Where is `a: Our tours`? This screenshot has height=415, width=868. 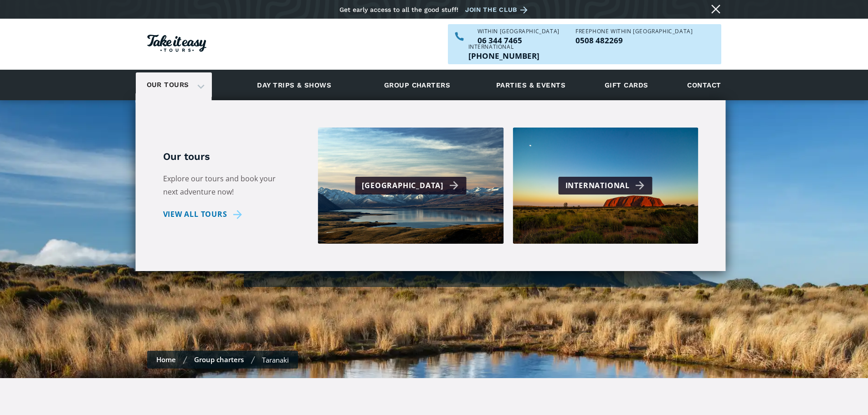 a: Our tours is located at coordinates (168, 85).